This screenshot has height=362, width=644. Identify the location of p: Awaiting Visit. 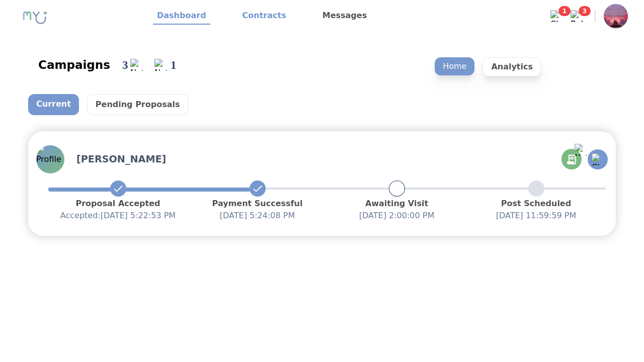
(396, 204).